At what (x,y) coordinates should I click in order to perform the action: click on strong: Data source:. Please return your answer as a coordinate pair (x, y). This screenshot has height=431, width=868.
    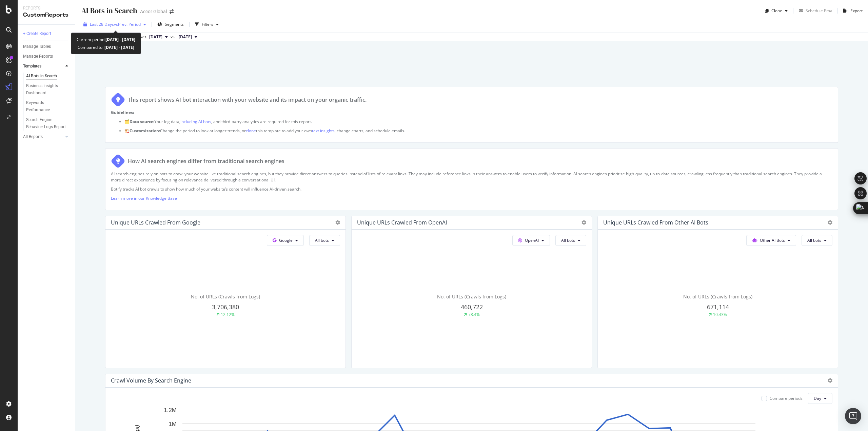
    Looking at the image, I should click on (141, 121).